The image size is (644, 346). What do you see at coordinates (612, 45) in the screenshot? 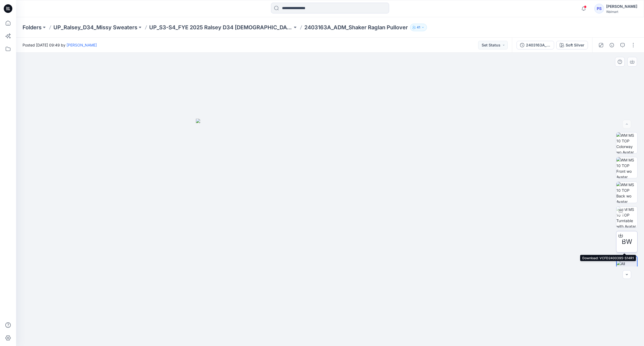
I see `button: Details` at bounding box center [612, 45].